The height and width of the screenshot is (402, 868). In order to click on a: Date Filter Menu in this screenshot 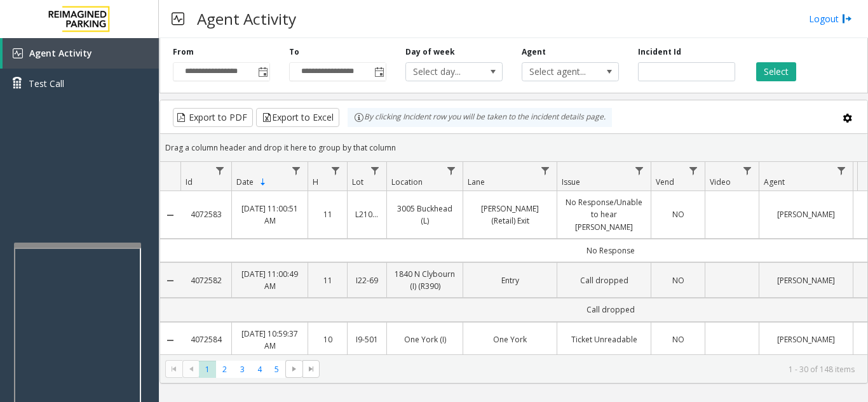, I will do `click(296, 170)`.